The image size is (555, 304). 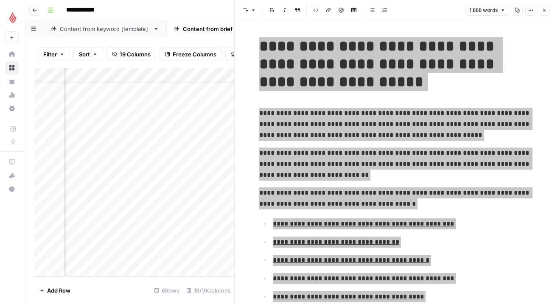 What do you see at coordinates (167, 291) in the screenshot?
I see `div: 6 Rows` at bounding box center [167, 291].